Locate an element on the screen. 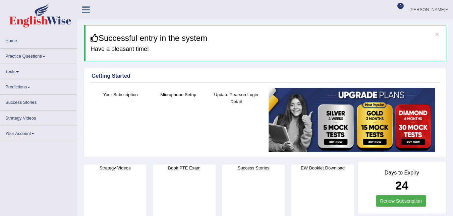  a: Home is located at coordinates (39, 40).